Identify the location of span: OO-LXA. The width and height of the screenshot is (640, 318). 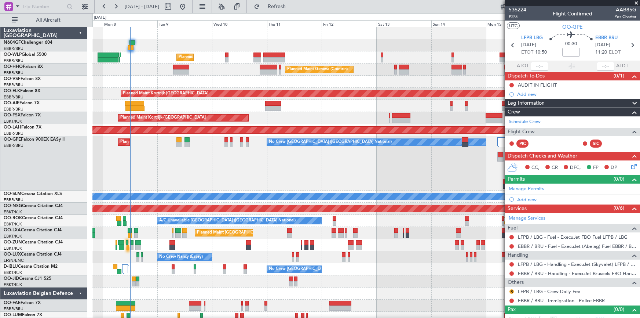
(12, 230).